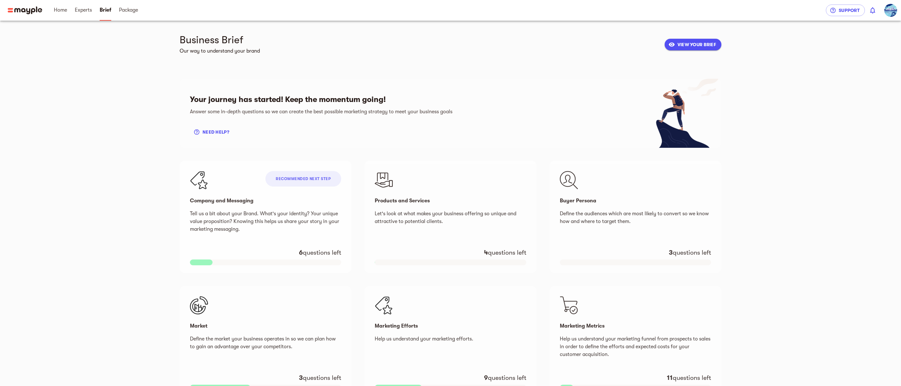  Describe the element at coordinates (265, 201) in the screenshot. I see `p: Company and Messaging` at that location.